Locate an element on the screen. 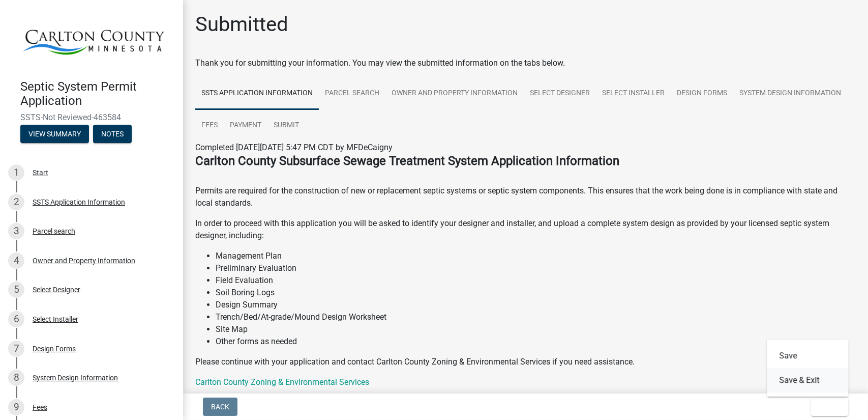  a: Payment is located at coordinates (245, 126).